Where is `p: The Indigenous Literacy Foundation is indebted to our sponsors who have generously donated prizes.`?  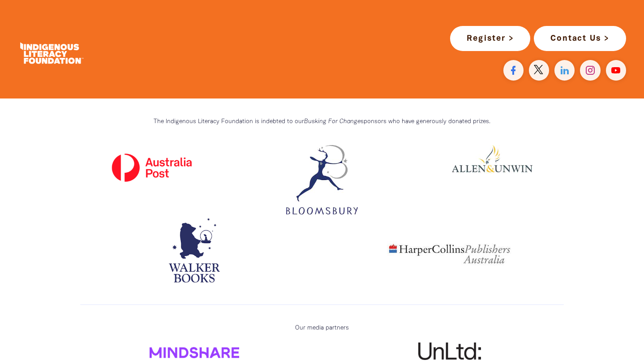 p: The Indigenous Literacy Foundation is indebted to our sponsors who have generously donated prizes. is located at coordinates (322, 121).